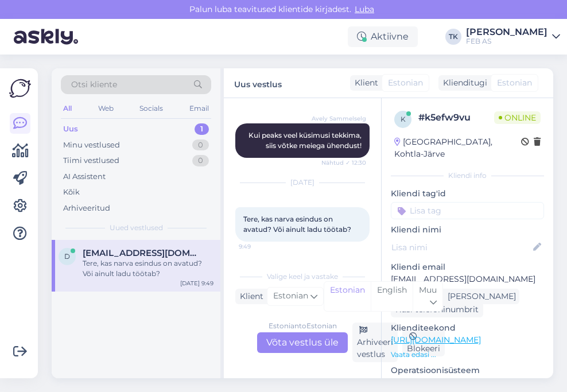 The height and width of the screenshot is (392, 567). Describe the element at coordinates (148, 268) in the screenshot. I see `div: Tere, kas narva esindus on avatud? Või ainult ladu töötab?` at that location.